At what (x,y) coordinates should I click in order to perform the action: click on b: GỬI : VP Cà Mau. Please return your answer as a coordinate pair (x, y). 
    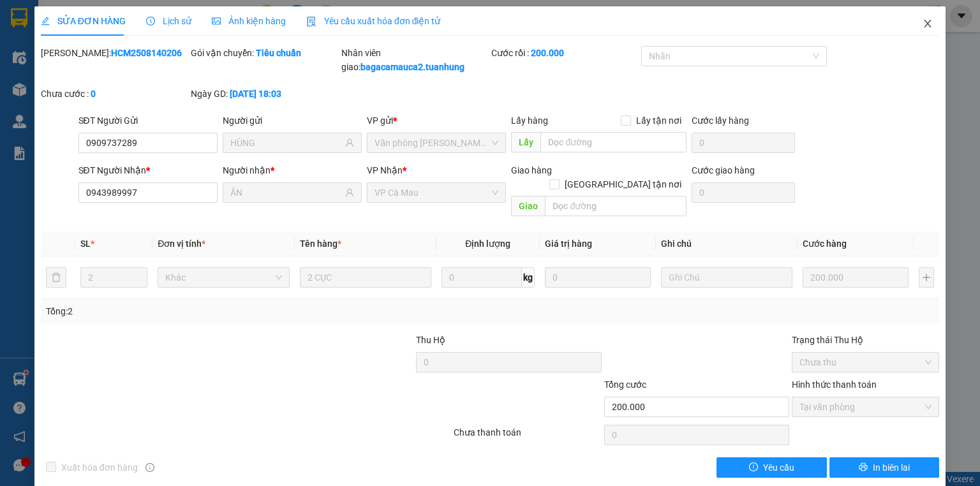
    Looking at the image, I should click on (70, 90).